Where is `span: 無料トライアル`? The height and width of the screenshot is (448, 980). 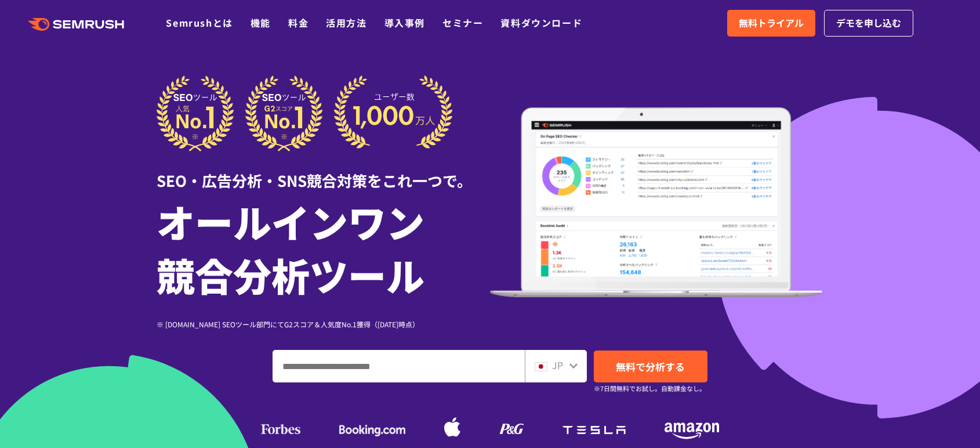
span: 無料トライアル is located at coordinates (772, 24).